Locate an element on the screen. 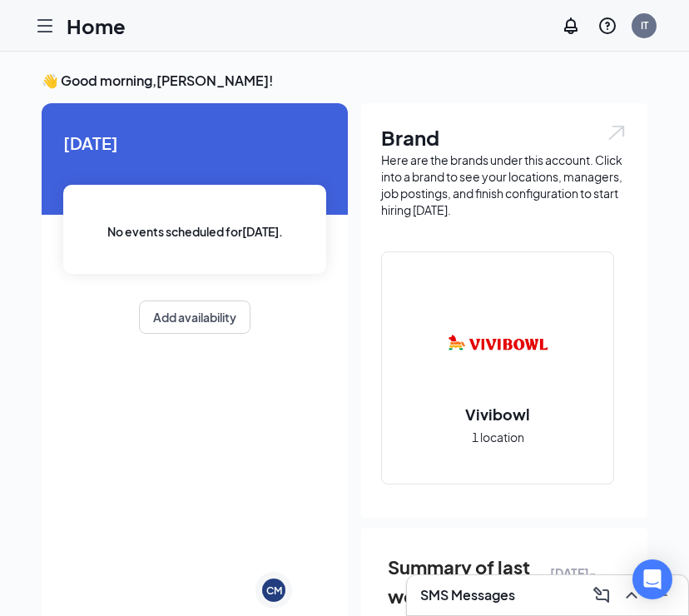 The width and height of the screenshot is (689, 616). span: Summary of last week is located at coordinates (469, 581).